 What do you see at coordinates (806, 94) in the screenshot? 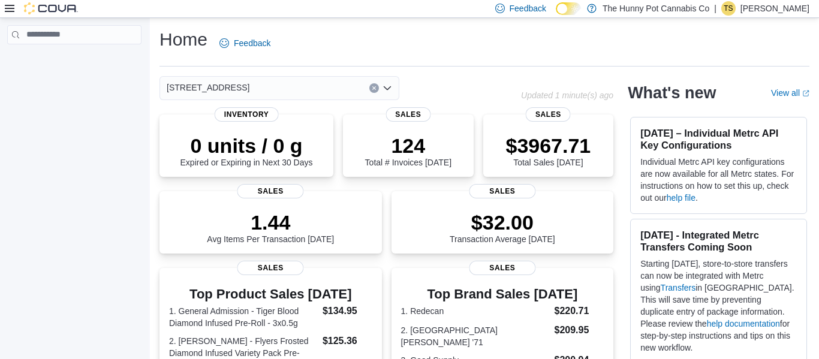
I see `svg: External link` at bounding box center [806, 94].